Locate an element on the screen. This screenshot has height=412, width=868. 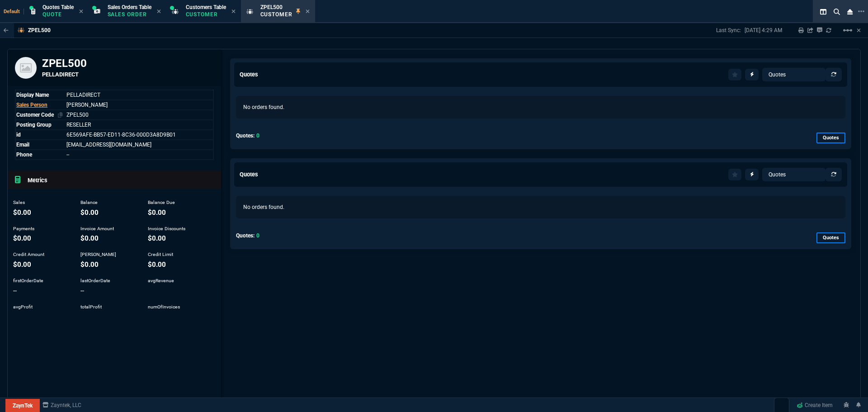
mat-icon: Example home icon is located at coordinates (847, 31).